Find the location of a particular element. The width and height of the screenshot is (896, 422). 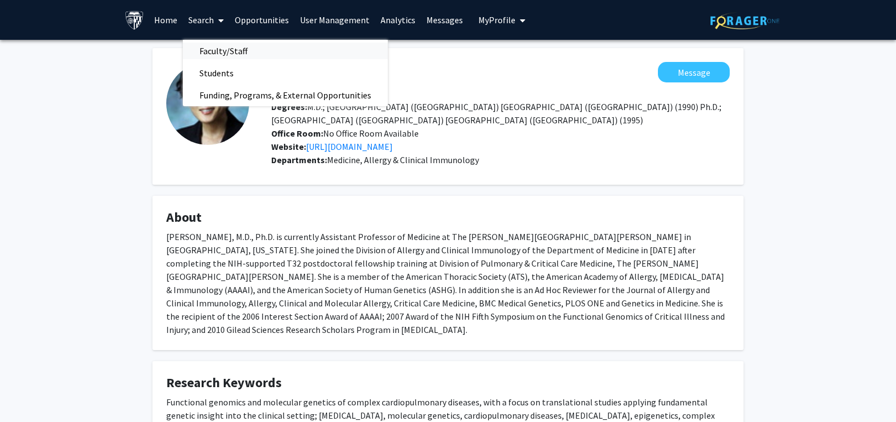

a: Messages is located at coordinates (445, 20).